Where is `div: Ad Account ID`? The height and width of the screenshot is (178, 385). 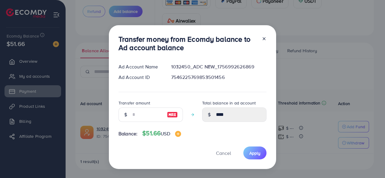 div: Ad Account ID is located at coordinates (140, 77).